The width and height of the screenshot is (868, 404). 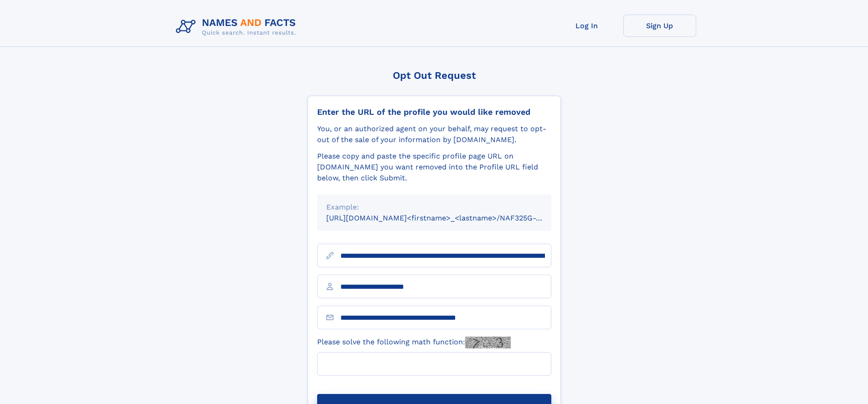 I want to click on label: Please solve the following math function:, so click(x=414, y=342).